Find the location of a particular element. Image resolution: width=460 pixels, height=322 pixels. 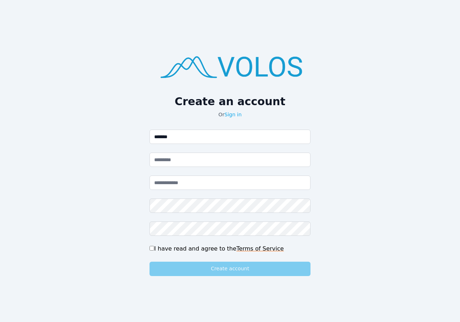

button: Create account is located at coordinates (230, 269).